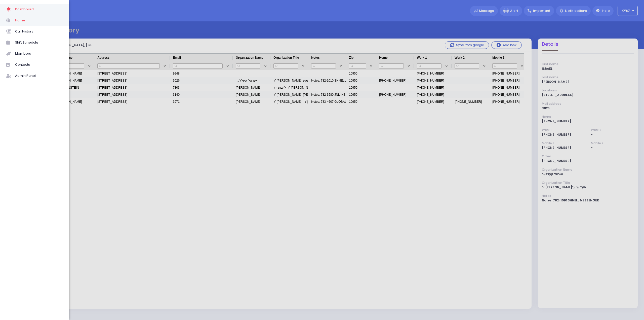 Image resolution: width=644 pixels, height=320 pixels. I want to click on span: Call History, so click(39, 31).